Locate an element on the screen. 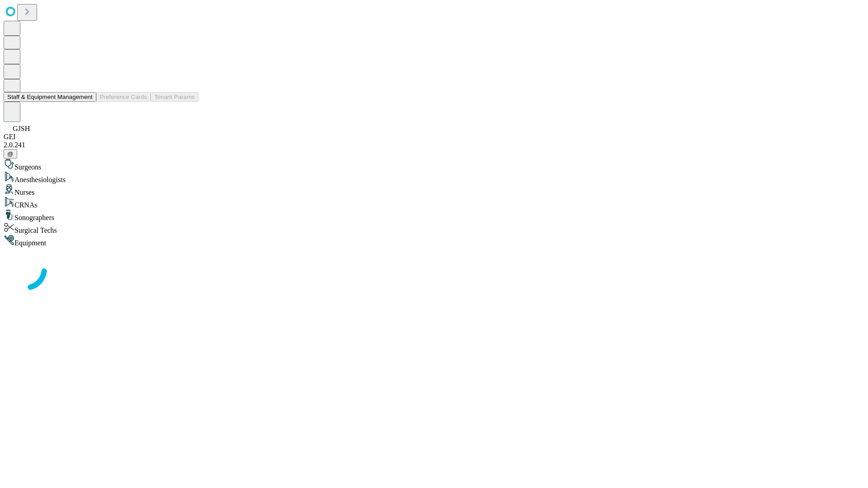 Image resolution: width=868 pixels, height=488 pixels. div: Surgical Techs is located at coordinates (434, 228).